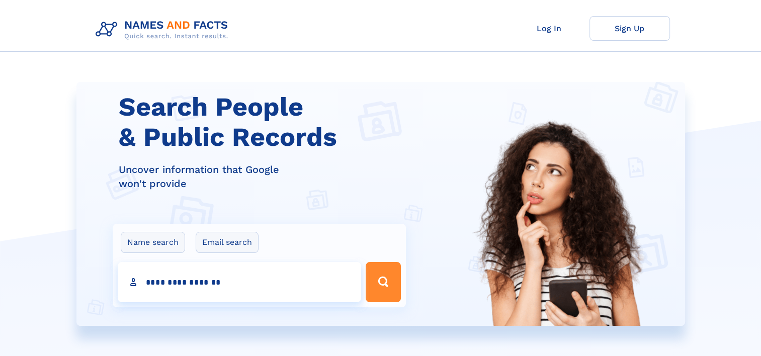 The height and width of the screenshot is (356, 761). I want to click on label: Email search, so click(227, 242).